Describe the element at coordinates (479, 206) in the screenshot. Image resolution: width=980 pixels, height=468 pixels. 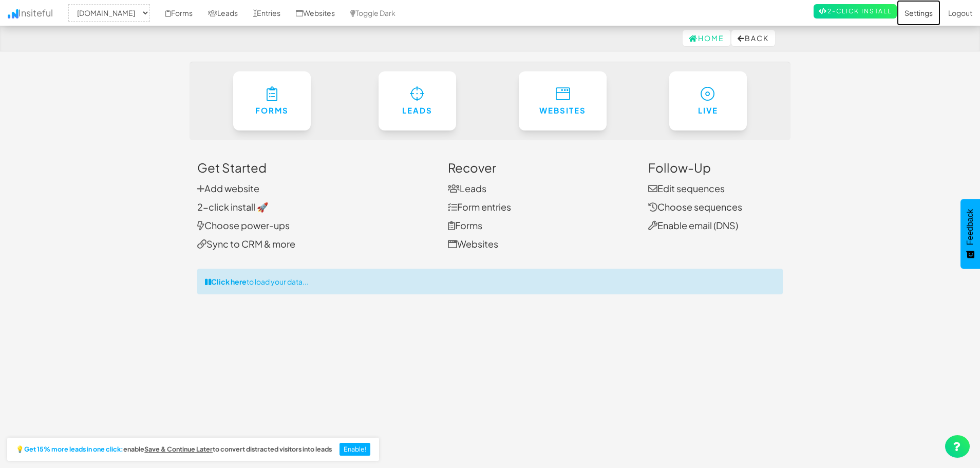
I see `a: Form entries` at that location.